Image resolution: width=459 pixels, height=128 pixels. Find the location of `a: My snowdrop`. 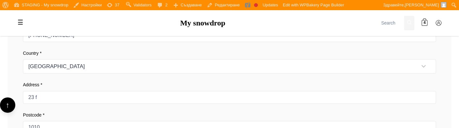

a: My snowdrop is located at coordinates (203, 23).